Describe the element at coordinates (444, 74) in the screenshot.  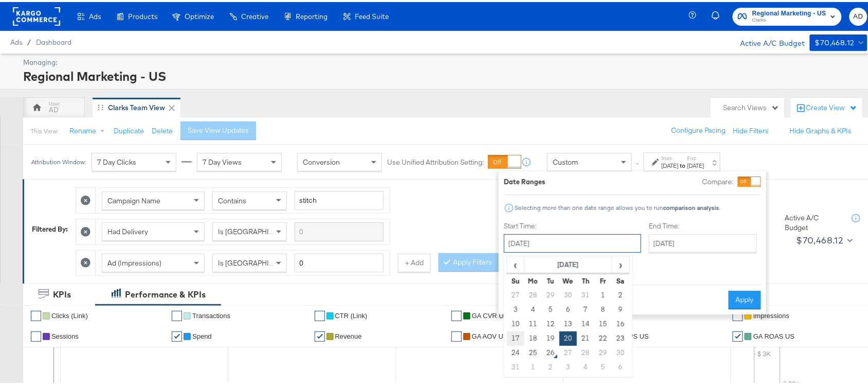
I see `div: Regional Marketing - US` at that location.